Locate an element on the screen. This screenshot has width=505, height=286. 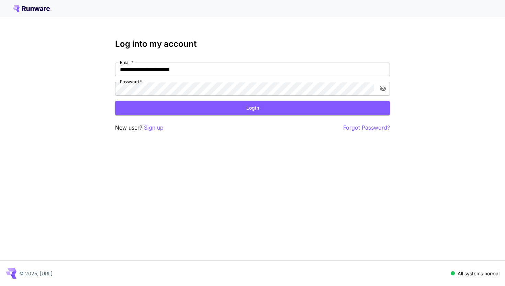
p: New user? is located at coordinates (139, 127).